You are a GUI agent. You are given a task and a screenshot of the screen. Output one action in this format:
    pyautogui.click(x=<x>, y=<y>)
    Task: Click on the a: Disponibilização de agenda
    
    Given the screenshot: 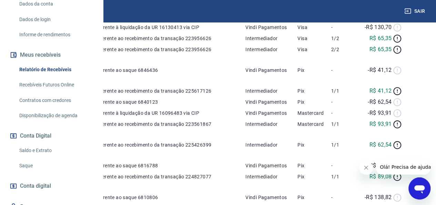 What is the action you would take?
    pyautogui.click(x=56, y=115)
    